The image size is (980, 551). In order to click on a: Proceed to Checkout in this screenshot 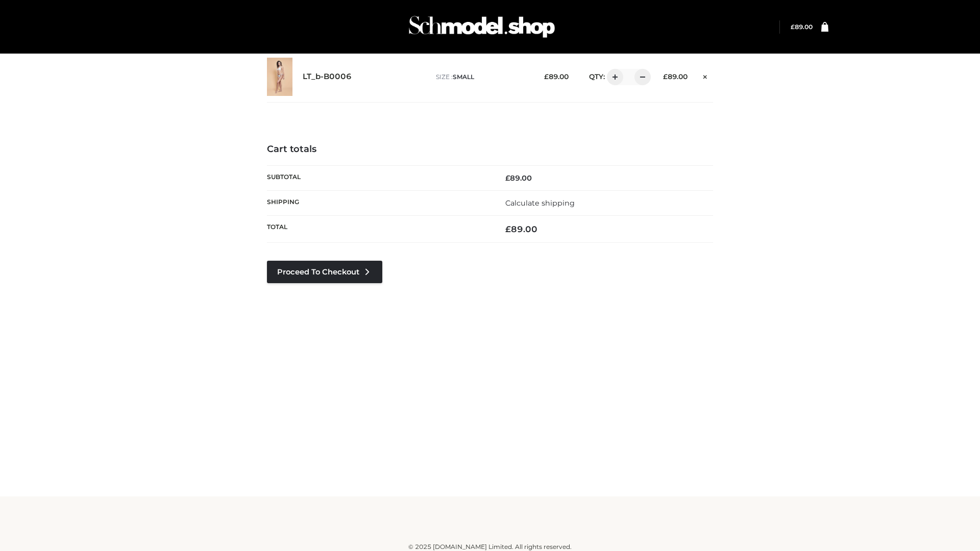, I will do `click(324, 272)`.